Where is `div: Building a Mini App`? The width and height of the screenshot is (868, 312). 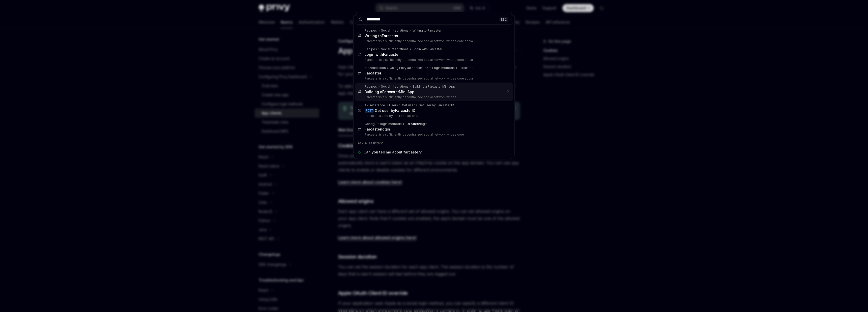 div: Building a Mini App is located at coordinates (389, 92).